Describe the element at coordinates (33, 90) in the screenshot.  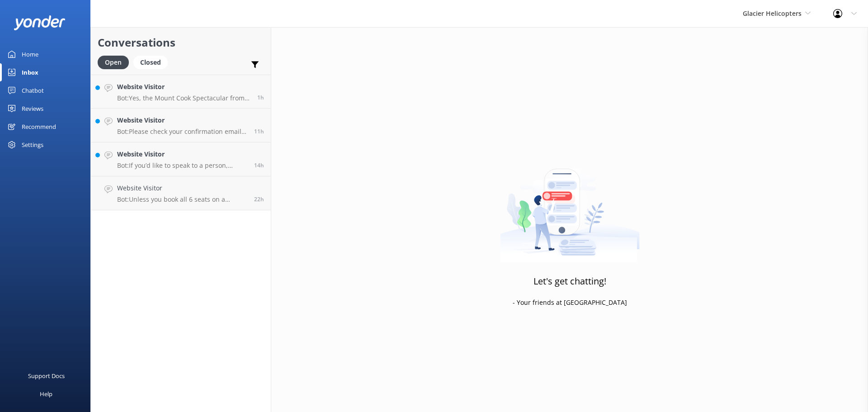
I see `div: Chatbot` at that location.